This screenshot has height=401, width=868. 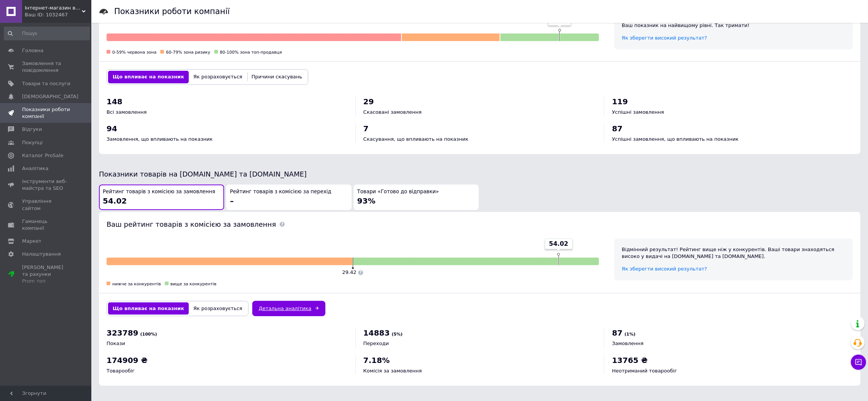 What do you see at coordinates (121, 370) in the screenshot?
I see `span: Товарообіг` at bounding box center [121, 370].